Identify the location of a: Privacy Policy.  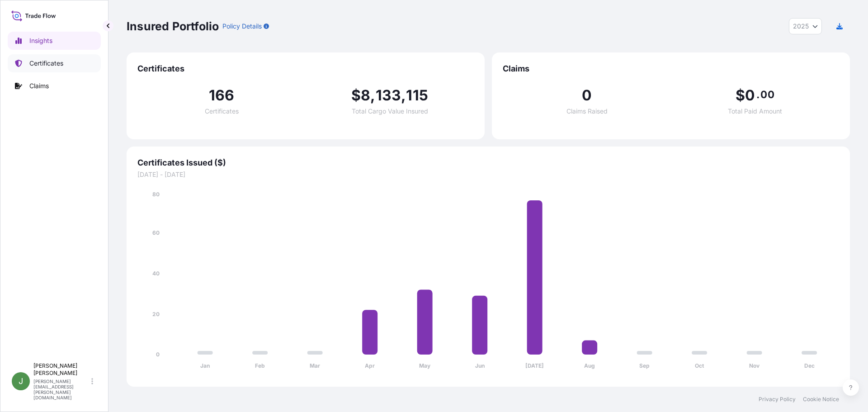
(777, 399).